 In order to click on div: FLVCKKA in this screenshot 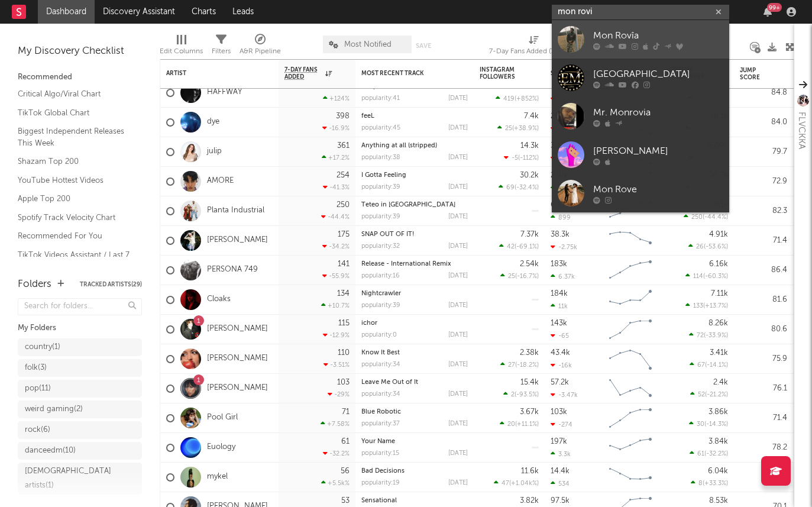, I will do `click(801, 130)`.